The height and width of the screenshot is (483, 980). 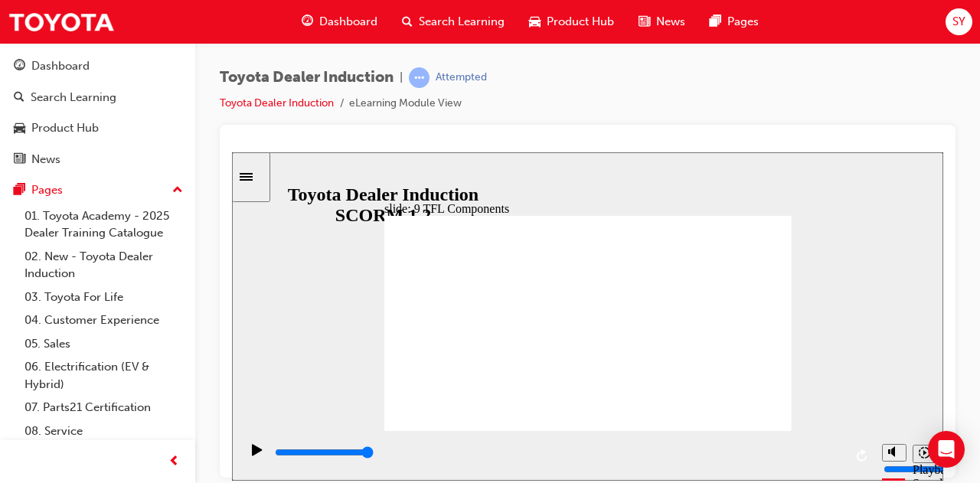 I want to click on a: Product Hub, so click(x=97, y=128).